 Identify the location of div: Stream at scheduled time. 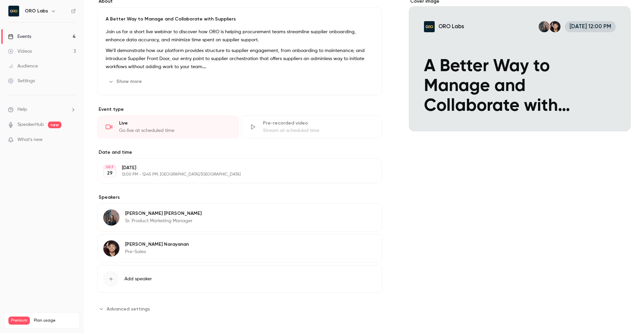
(318, 131).